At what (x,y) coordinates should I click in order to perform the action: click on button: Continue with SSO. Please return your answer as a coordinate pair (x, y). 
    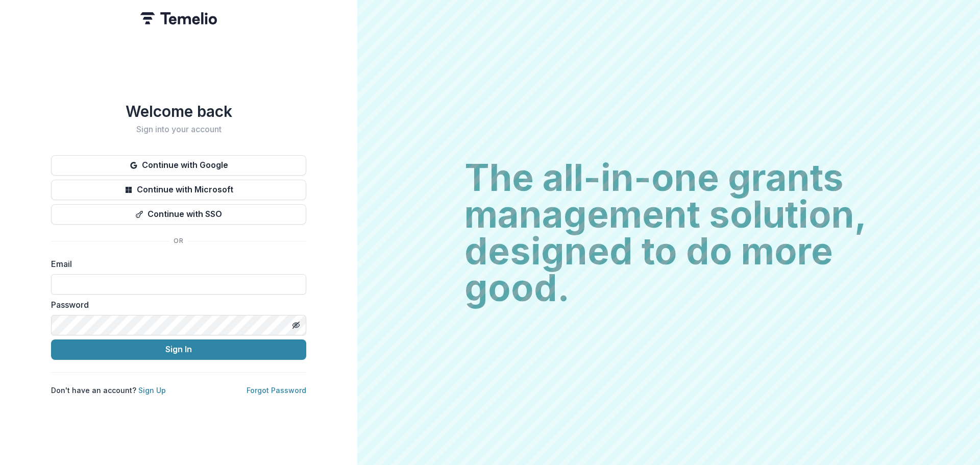
    Looking at the image, I should click on (179, 214).